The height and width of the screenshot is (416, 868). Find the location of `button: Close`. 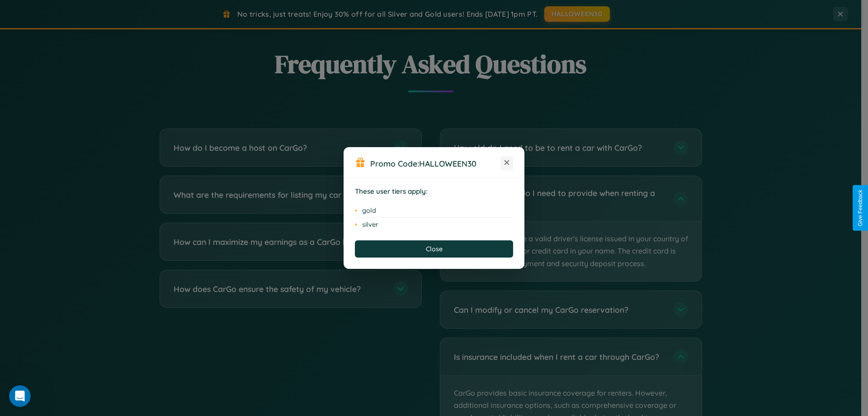

button: Close is located at coordinates (434, 249).